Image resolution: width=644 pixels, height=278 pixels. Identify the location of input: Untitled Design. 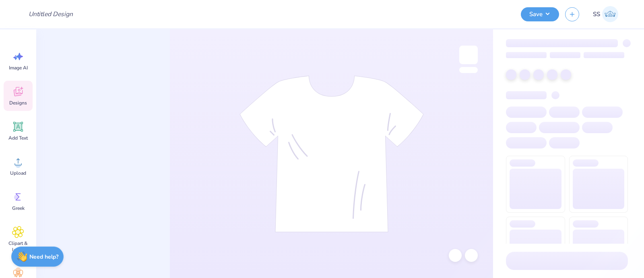
(52, 14).